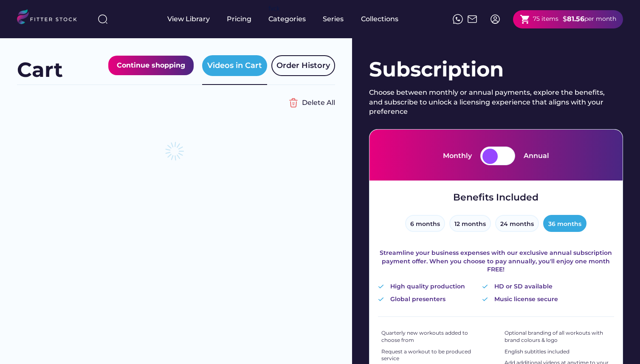  What do you see at coordinates (40, 70) in the screenshot?
I see `div: Cart` at bounding box center [40, 70].